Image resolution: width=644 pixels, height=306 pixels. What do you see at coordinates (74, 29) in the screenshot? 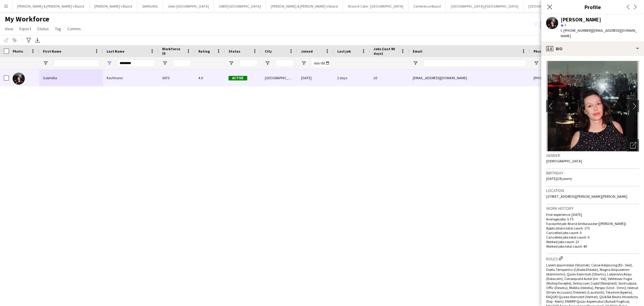
I see `a: Comms` at bounding box center [74, 29].